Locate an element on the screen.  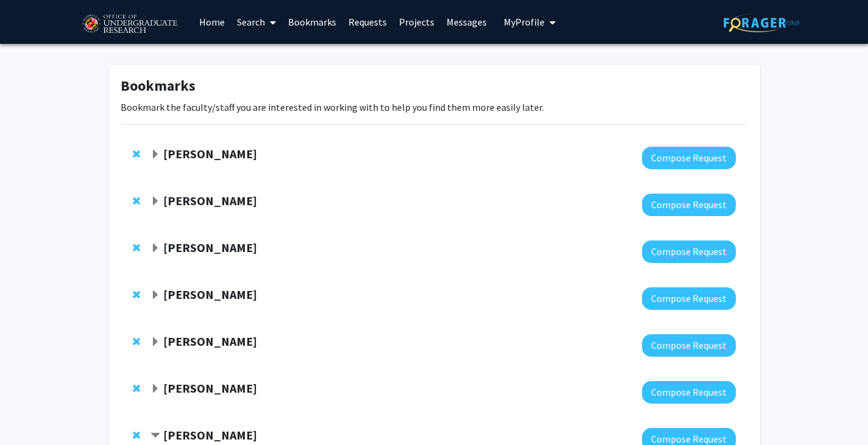
button: Compose Request to Leah Dodson is located at coordinates (689, 158).